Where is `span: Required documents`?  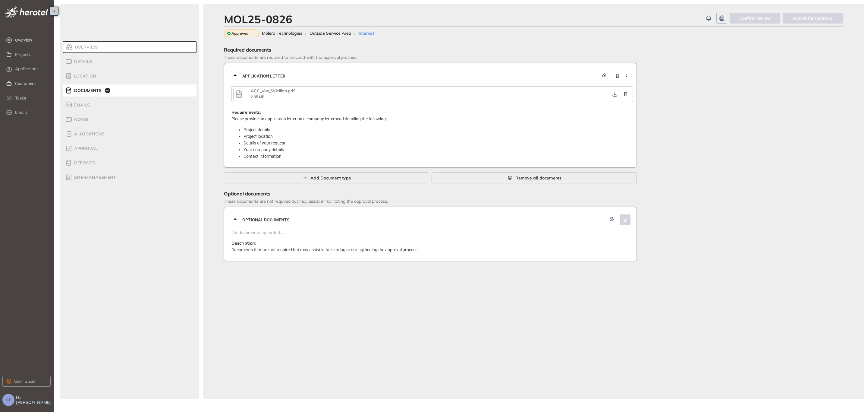 span: Required documents is located at coordinates (247, 50).